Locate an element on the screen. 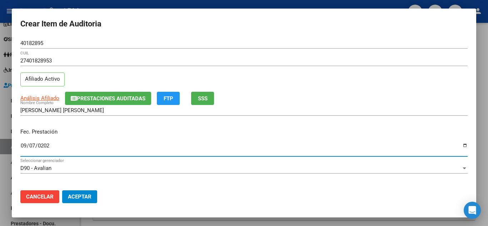 The width and height of the screenshot is (488, 226). span: Análisis Afiliado is located at coordinates (40, 98).